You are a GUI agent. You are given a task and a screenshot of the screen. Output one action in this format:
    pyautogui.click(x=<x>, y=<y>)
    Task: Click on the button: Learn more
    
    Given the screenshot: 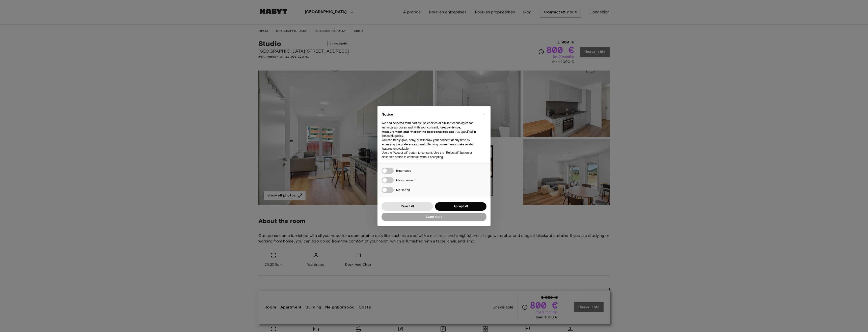 What is the action you would take?
    pyautogui.click(x=434, y=216)
    